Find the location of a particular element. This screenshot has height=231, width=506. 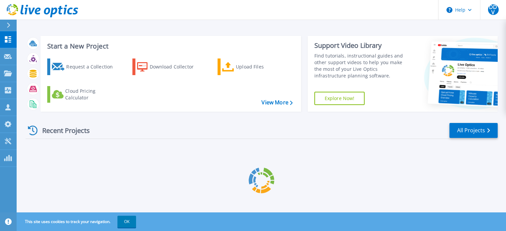

div: Upload Files is located at coordinates (262, 67).